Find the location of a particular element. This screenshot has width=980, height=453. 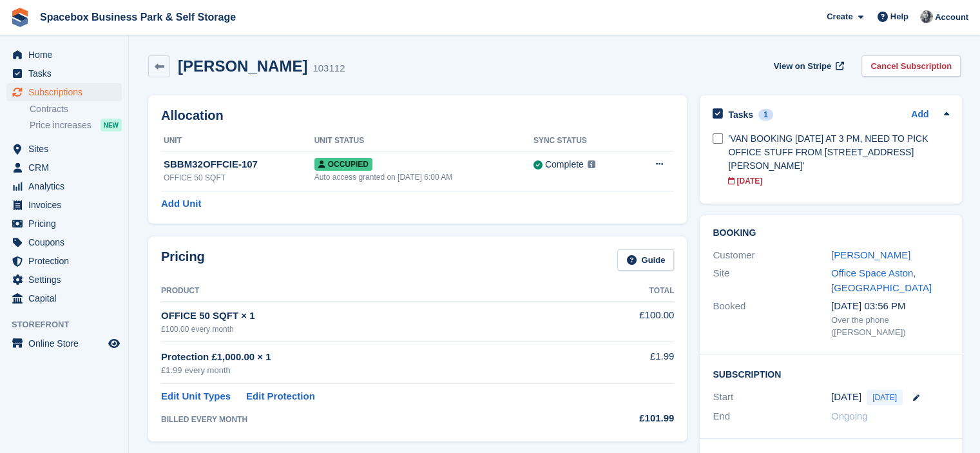

div: 103112 is located at coordinates (329, 68).